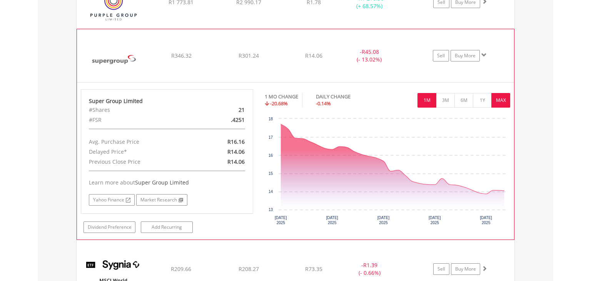 The width and height of the screenshot is (591, 281). What do you see at coordinates (139, 142) in the screenshot?
I see `div: Avg. Purchase Price` at bounding box center [139, 142].